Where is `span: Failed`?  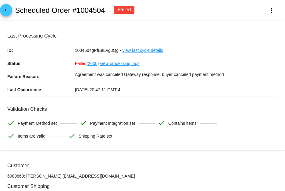
span: Failed is located at coordinates (87, 63).